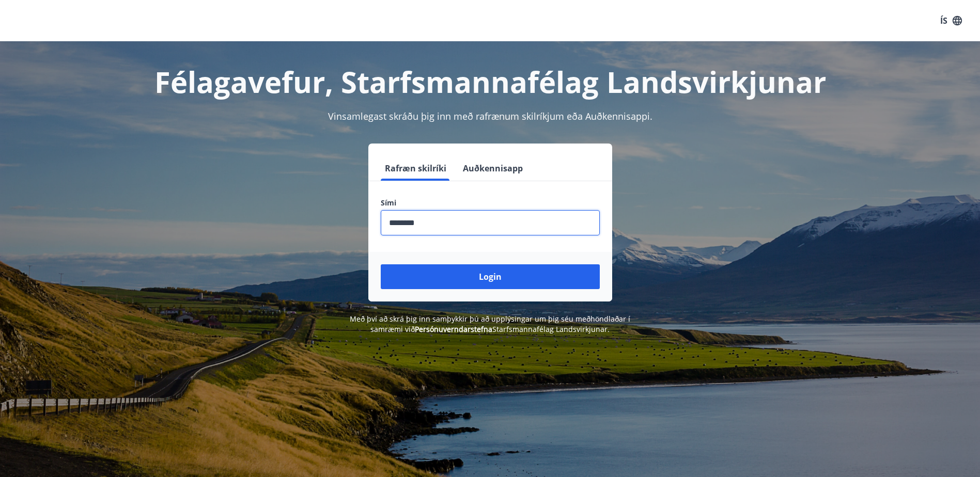 The image size is (980, 477). Describe the element at coordinates (951, 20) in the screenshot. I see `button: ÍS` at that location.